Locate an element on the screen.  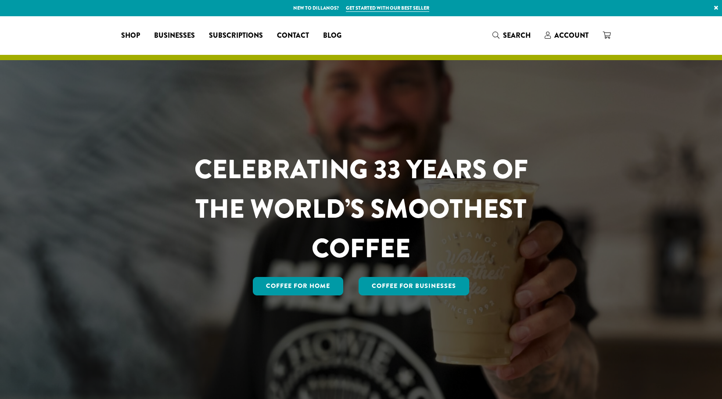
a: Coffee for Home is located at coordinates (298, 286).